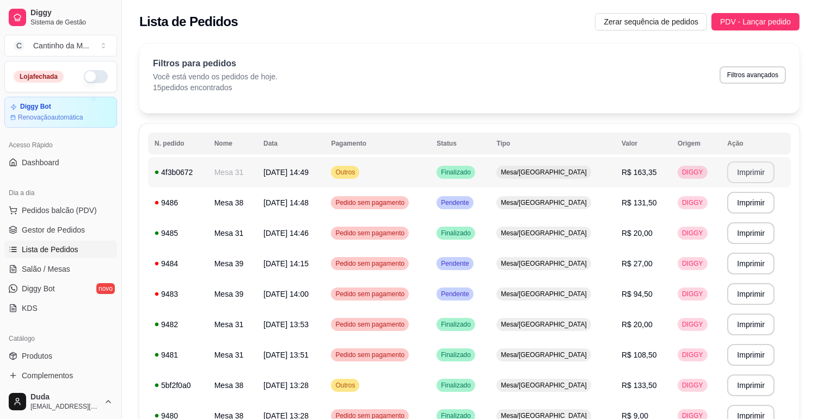  I want to click on button: Zerar sequência de pedidos, so click(651, 22).